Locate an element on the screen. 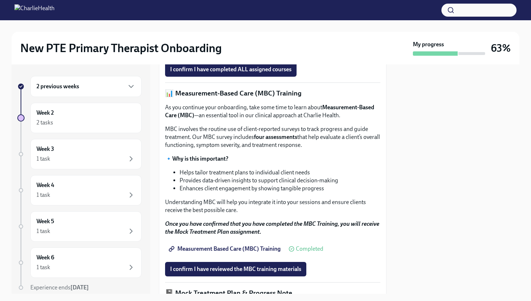  strong: Once you have confirmed that you have completed the MBC Training, you will receive the Mock Treat... is located at coordinates (272, 227).